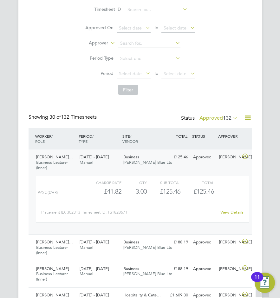 The height and width of the screenshot is (298, 280). What do you see at coordinates (48, 192) in the screenshot?
I see `span: PAYE (£/HR)` at bounding box center [48, 192].